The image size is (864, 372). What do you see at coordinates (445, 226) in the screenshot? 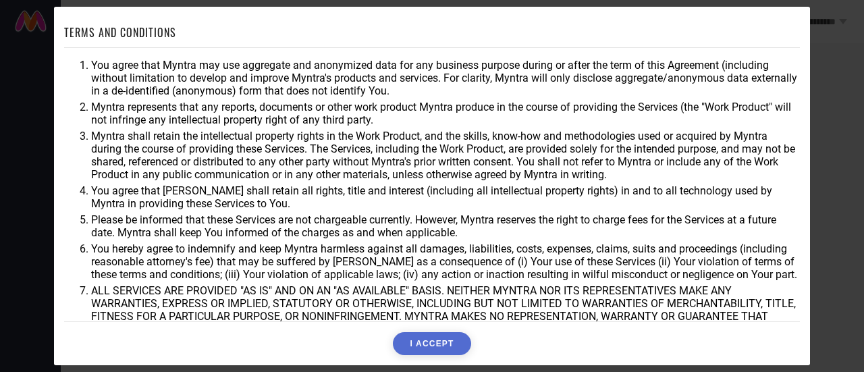
I see `li: Please be informed that these Services are not chargeable currently. However, Myntra reserves the...` at bounding box center [445, 226].